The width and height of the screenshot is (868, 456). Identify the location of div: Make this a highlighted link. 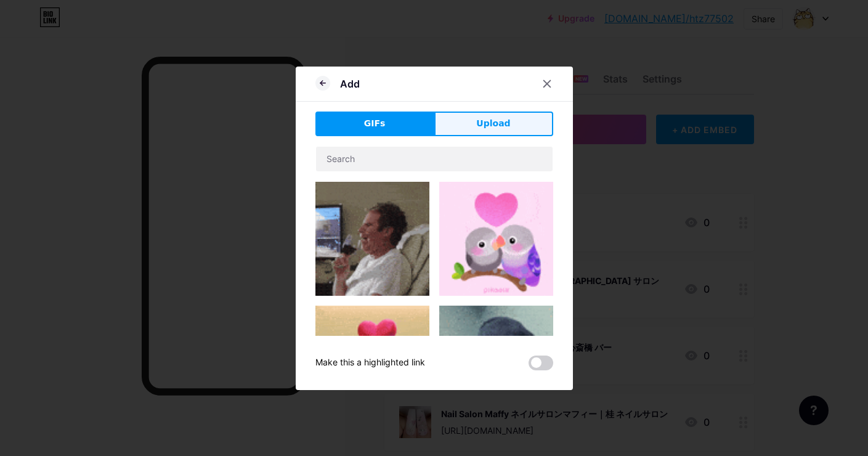
(370, 363).